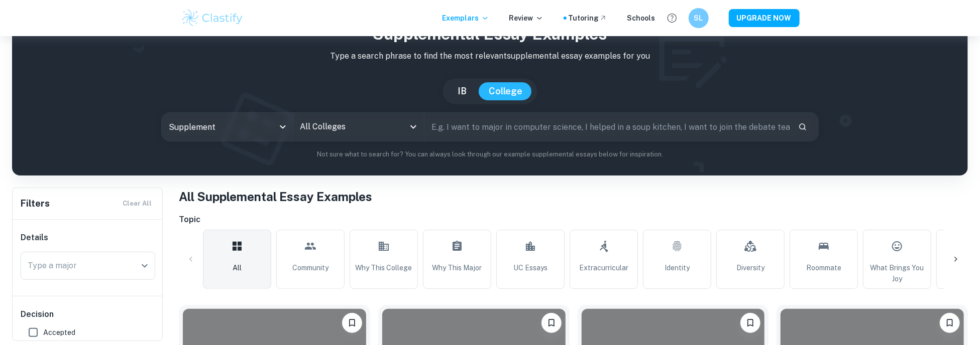 The width and height of the screenshot is (980, 345). Describe the element at coordinates (213, 18) in the screenshot. I see `a: Clastify logo` at that location.